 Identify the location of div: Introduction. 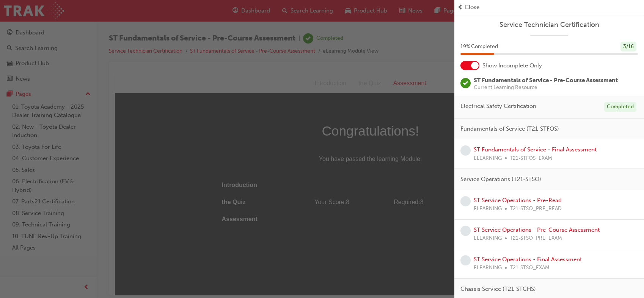
(216, 10).